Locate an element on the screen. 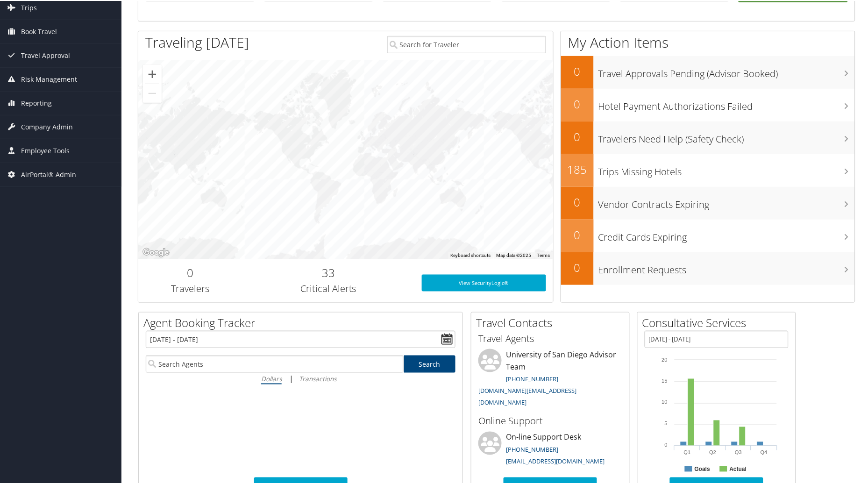 Image resolution: width=868 pixels, height=484 pixels. h2: Agent Booking Tracker is located at coordinates (303, 322).